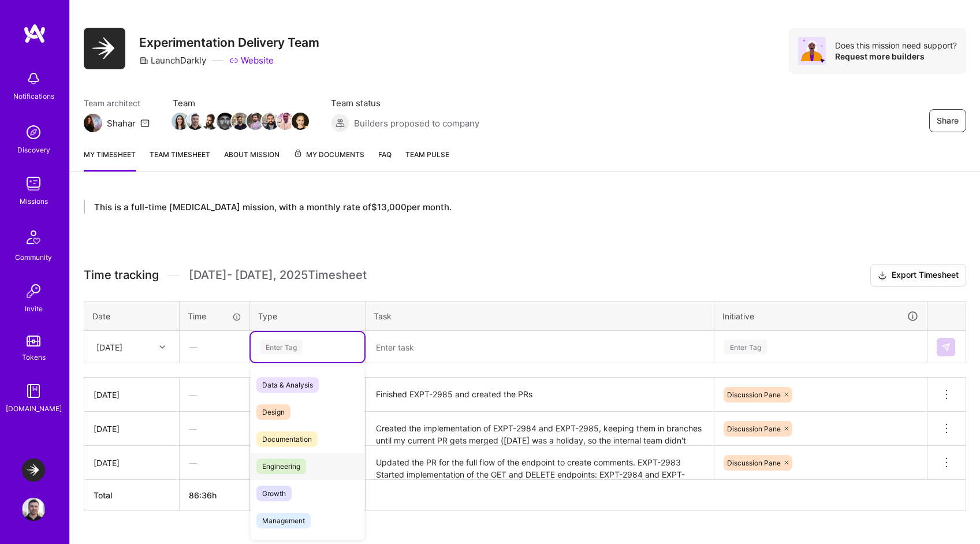  Describe the element at coordinates (539, 463) in the screenshot. I see `textarea: Updated the PR for the full flow of the endpoint to create comments. EXPT-2983 Started implementa...` at that location.